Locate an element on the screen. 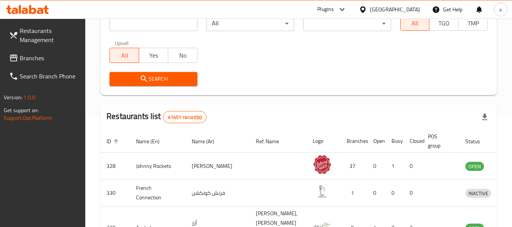 This screenshot has height=227, width=512. span: INACTIVE is located at coordinates (479, 193).